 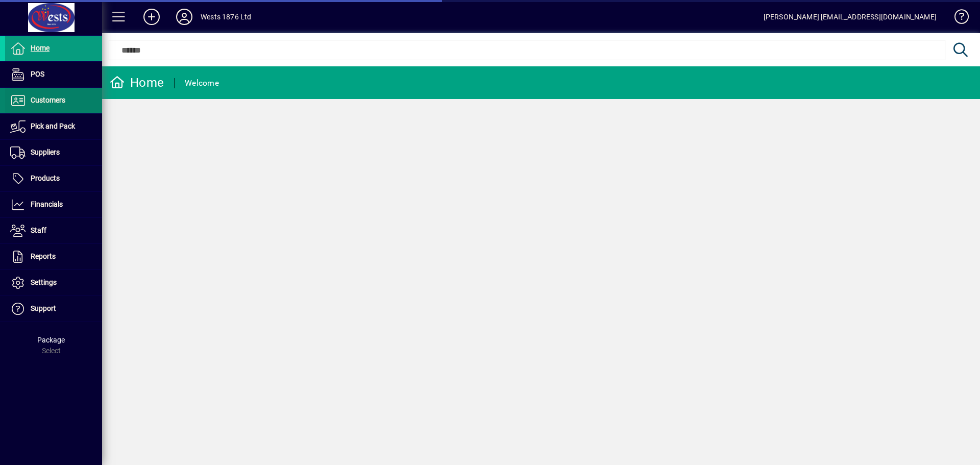 What do you see at coordinates (53, 101) in the screenshot?
I see `a: Customers` at bounding box center [53, 101].